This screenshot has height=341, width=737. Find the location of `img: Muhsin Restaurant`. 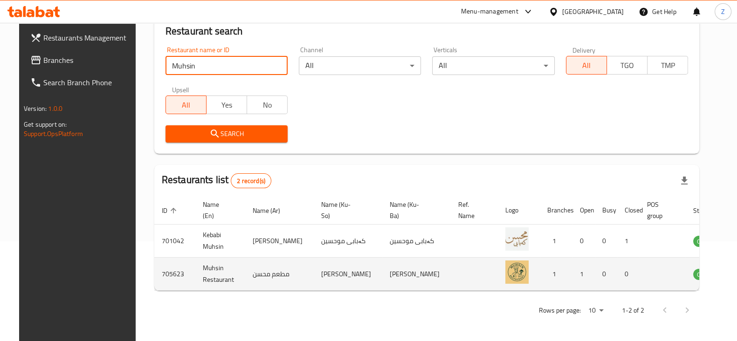

img: Muhsin Restaurant is located at coordinates (517, 272).